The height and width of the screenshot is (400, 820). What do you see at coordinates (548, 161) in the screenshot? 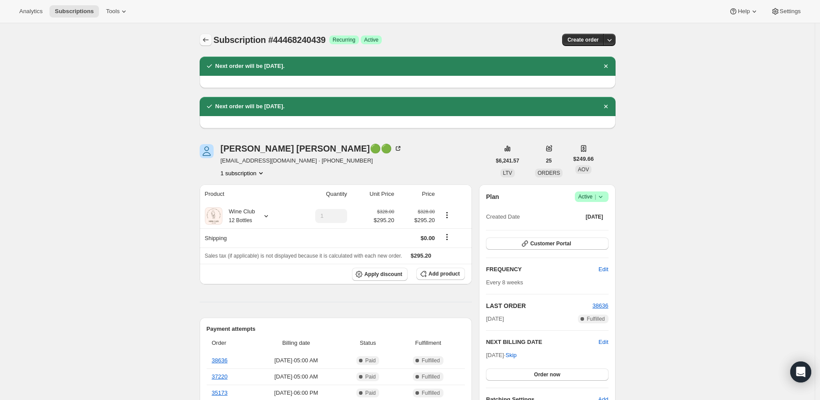
I see `button: 25` at bounding box center [548, 161].